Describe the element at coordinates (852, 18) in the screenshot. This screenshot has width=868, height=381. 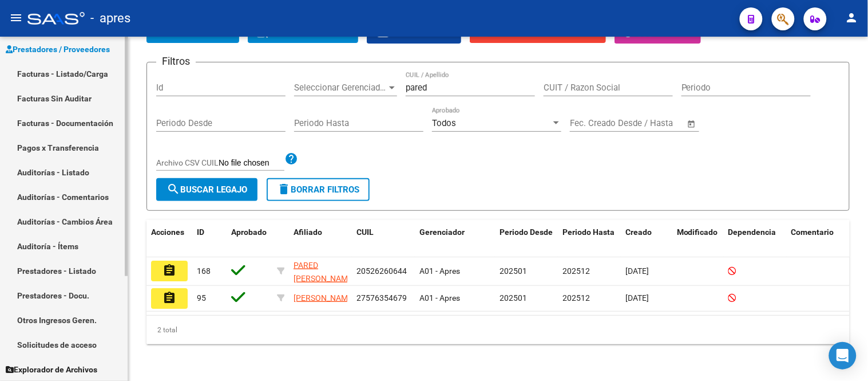
I see `mat-icon: person` at that location.